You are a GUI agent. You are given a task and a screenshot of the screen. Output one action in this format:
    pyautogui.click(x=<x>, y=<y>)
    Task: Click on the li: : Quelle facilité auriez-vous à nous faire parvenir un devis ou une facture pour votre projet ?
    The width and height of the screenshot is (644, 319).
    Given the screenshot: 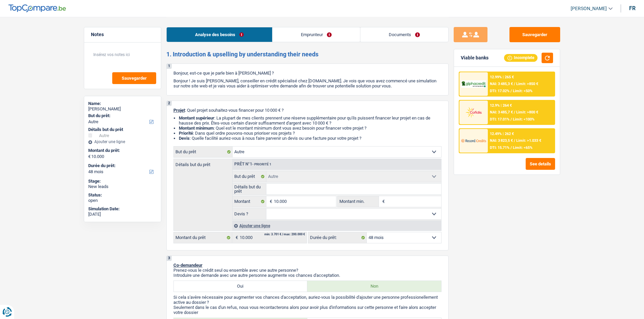 What is the action you would take?
    pyautogui.click(x=310, y=138)
    